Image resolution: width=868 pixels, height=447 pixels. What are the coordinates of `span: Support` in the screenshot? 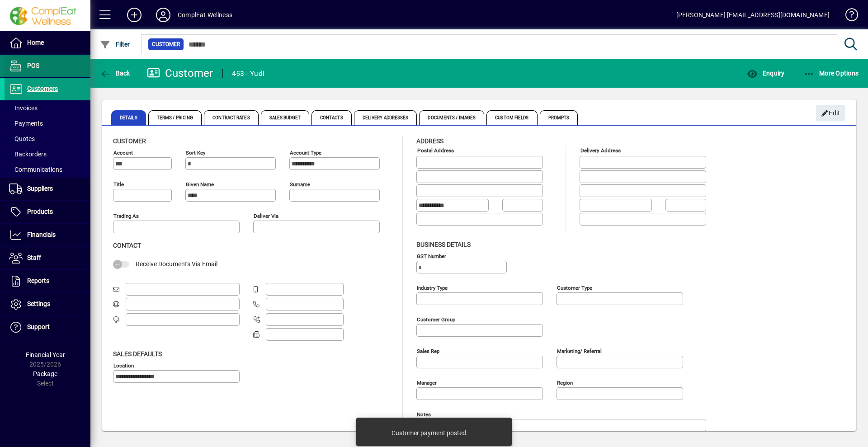 It's located at (39, 327).